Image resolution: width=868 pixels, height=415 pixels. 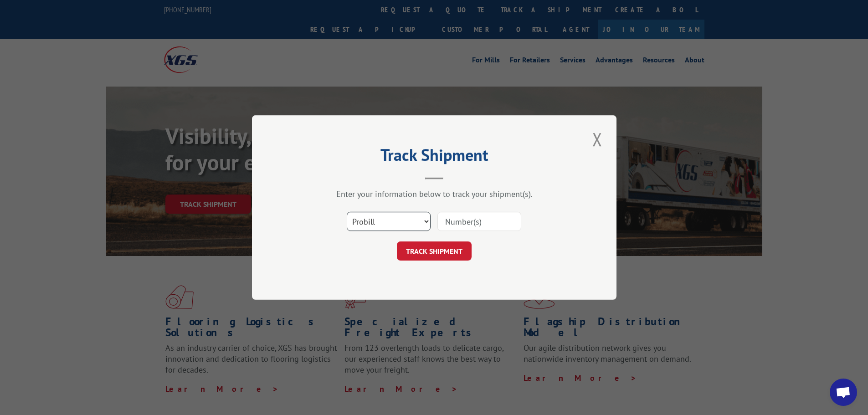 What do you see at coordinates (479, 222) in the screenshot?
I see `input: Number(s)` at bounding box center [479, 222].